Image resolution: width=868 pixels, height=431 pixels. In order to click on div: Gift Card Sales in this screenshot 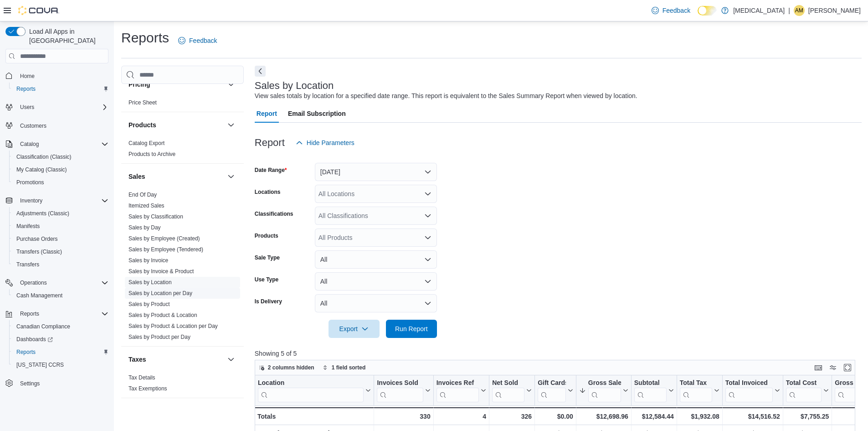, I will do `click(552, 390)`.